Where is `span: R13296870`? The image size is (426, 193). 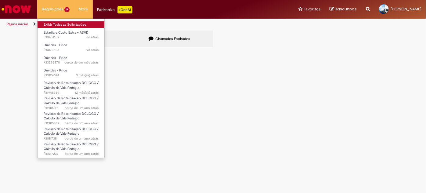 span: R13296870 is located at coordinates (71, 63).